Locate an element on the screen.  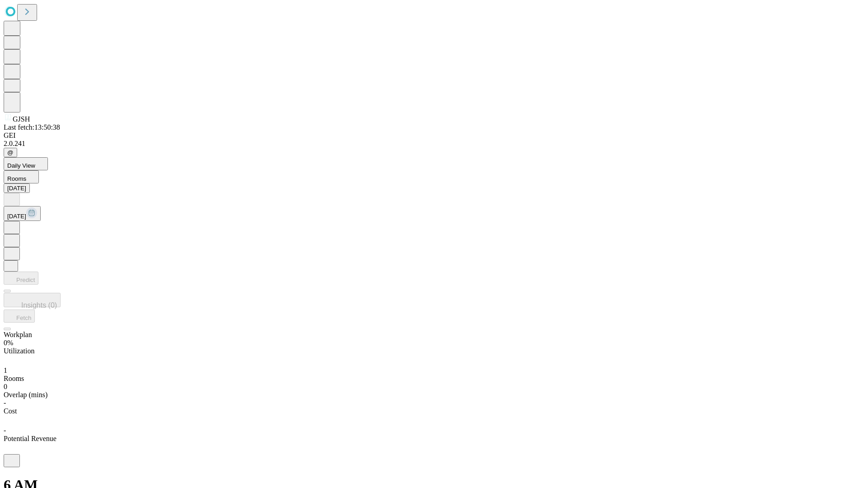
span: Overlap (mins) is located at coordinates (25, 395).